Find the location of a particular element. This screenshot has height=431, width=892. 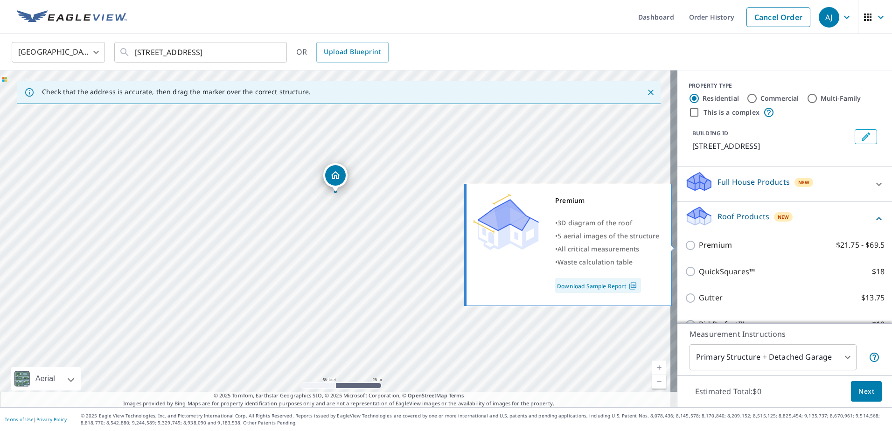

div: AJ is located at coordinates (829, 17).